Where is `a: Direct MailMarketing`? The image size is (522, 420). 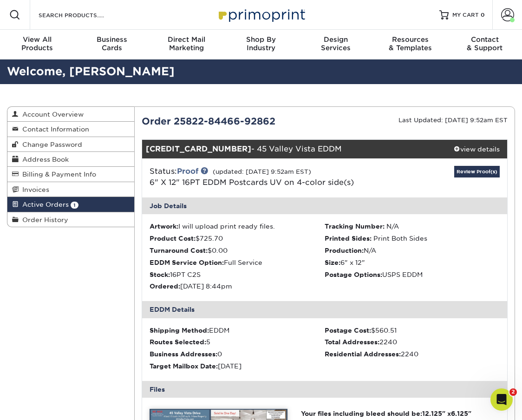 a: Direct MailMarketing is located at coordinates (186, 44).